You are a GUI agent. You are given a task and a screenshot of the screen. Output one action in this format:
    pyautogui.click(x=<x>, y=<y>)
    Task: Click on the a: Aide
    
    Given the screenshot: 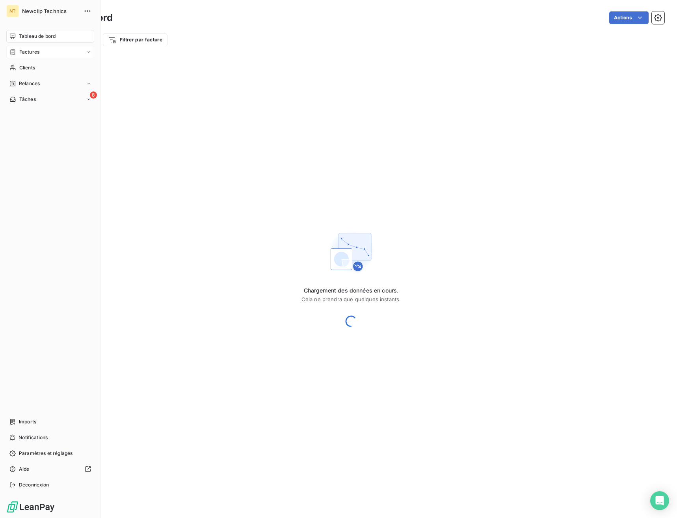 What is the action you would take?
    pyautogui.click(x=50, y=469)
    